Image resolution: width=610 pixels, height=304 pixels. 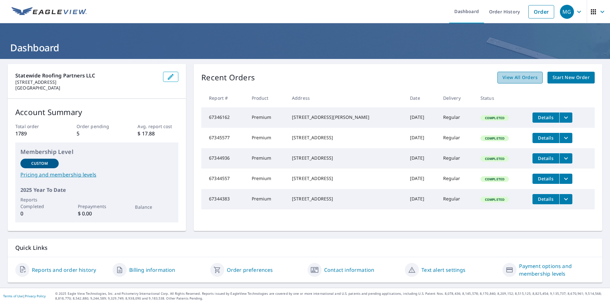 I want to click on p: 2025 Year To Date, so click(x=97, y=190).